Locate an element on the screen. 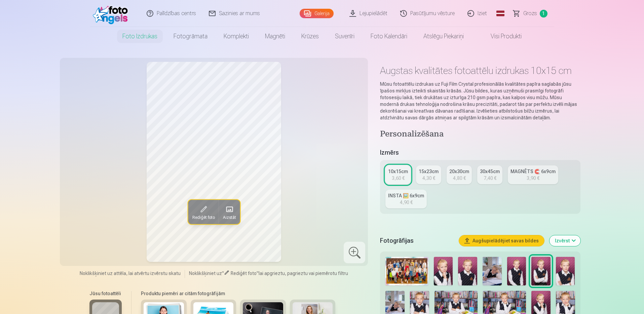 This screenshot has height=314, width=644. h6: Produktu piemēri ar citām fotogrāfijām is located at coordinates (238, 293).